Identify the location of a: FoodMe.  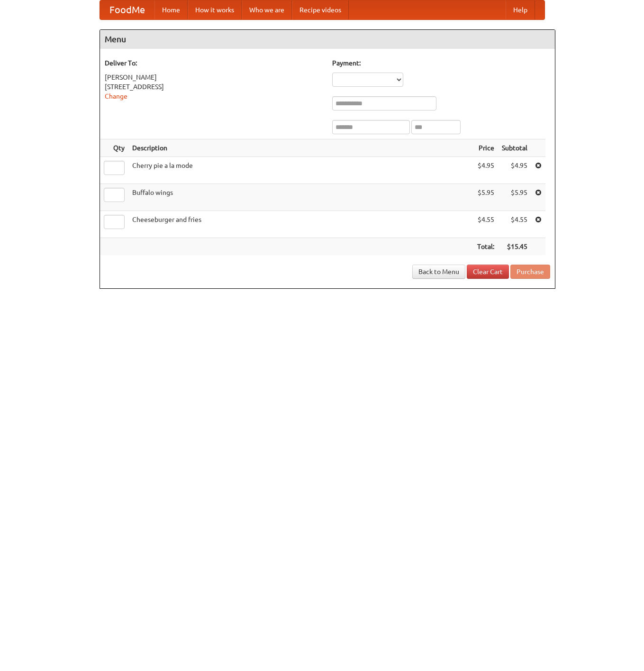
(127, 10).